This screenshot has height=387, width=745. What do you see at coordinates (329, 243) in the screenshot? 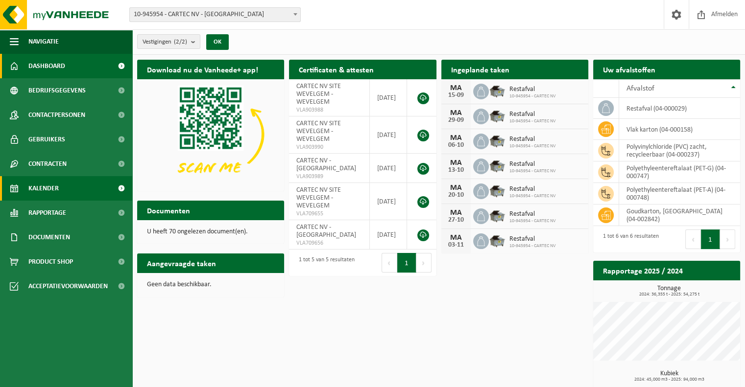
I see `span: VLA709656` at bounding box center [329, 243].